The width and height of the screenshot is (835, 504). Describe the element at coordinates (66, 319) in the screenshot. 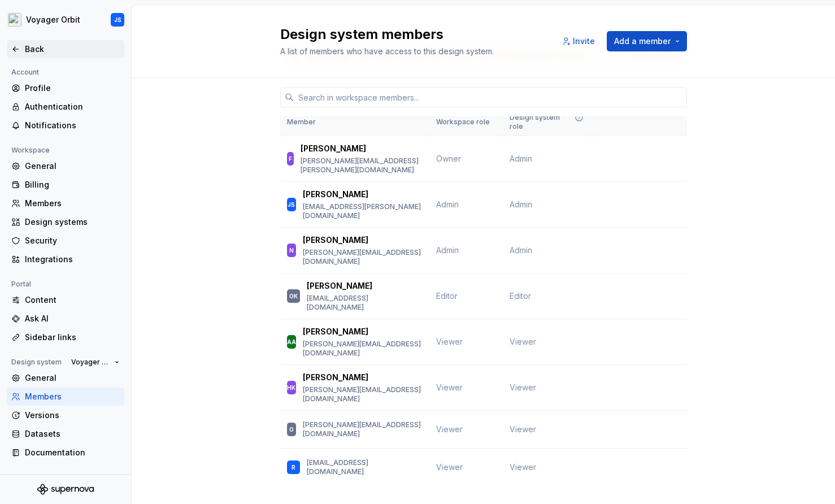

I see `a: Ask AI` at that location.